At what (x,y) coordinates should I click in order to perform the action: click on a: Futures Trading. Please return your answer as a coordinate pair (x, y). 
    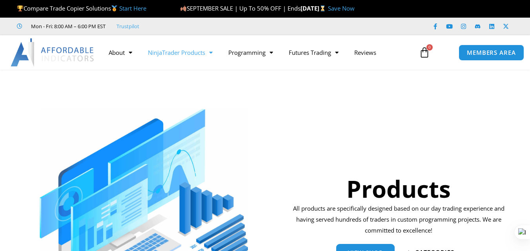
    Looking at the image, I should click on (313, 53).